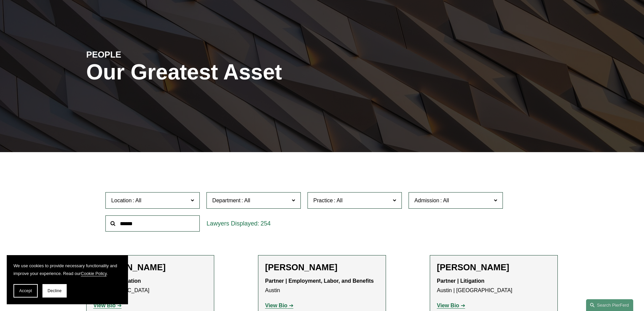 The height and width of the screenshot is (311, 644). I want to click on span: Department, so click(226, 201).